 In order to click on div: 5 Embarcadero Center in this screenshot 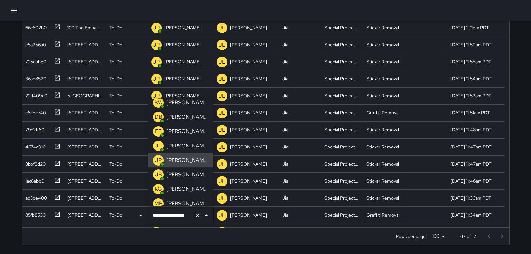, I will do `click(85, 96)`.